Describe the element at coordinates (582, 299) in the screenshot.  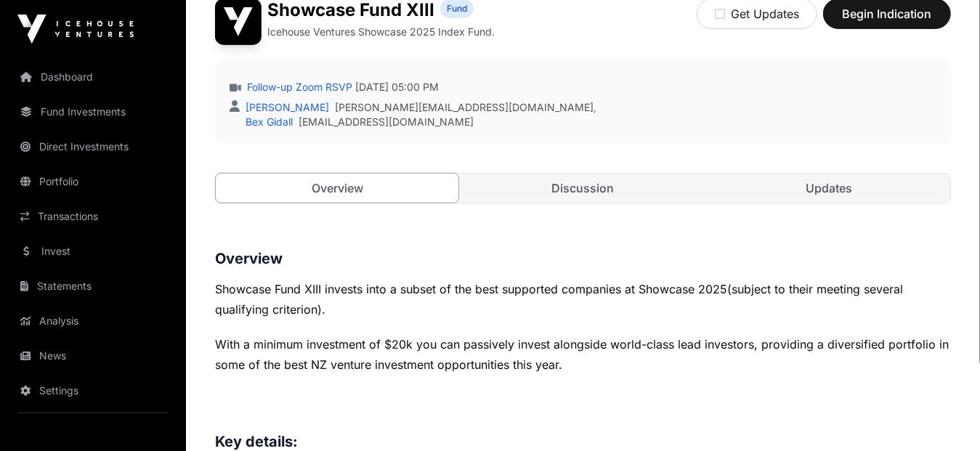
I see `p: (subject to their meeting several qualifying criterion).` at that location.